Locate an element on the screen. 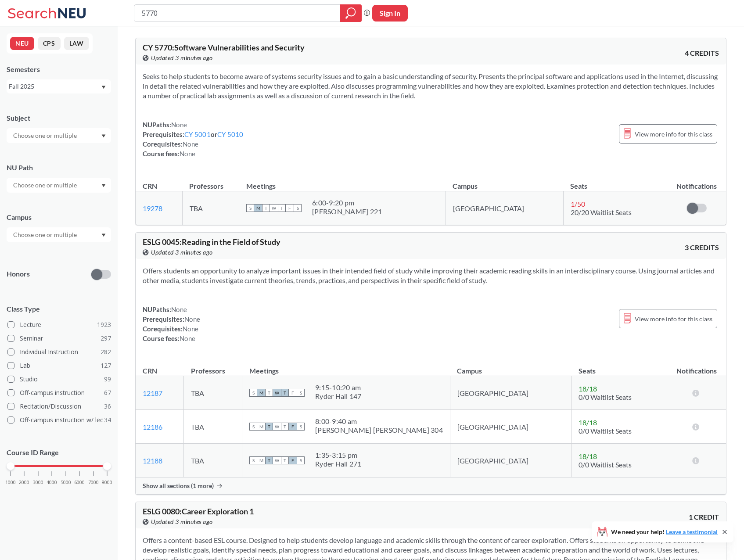  span: 2000 is located at coordinates (24, 482).